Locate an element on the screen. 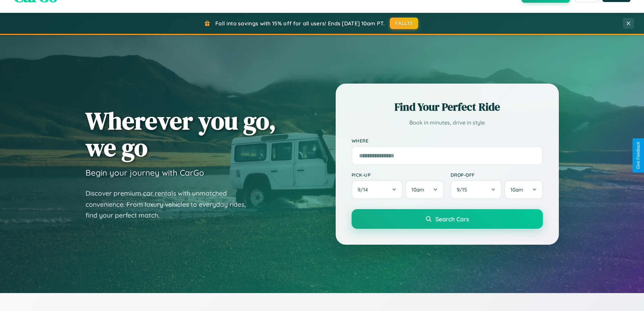 The width and height of the screenshot is (644, 311). span: 9 / 15 is located at coordinates (463, 190).